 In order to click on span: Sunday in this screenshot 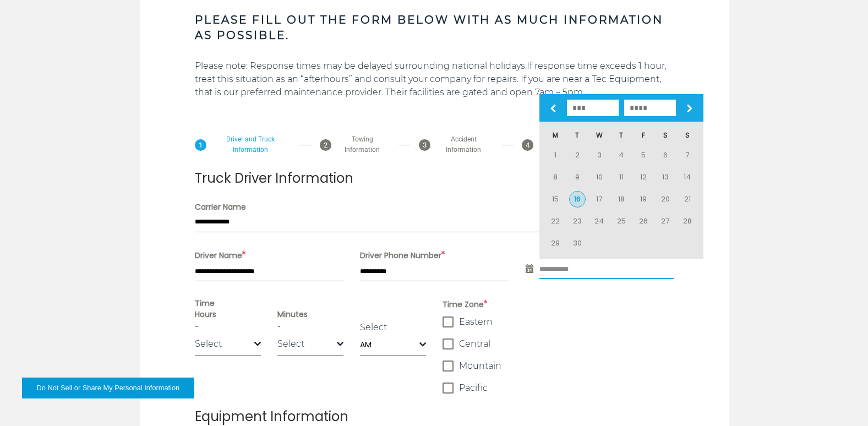, I will do `click(688, 136)`.